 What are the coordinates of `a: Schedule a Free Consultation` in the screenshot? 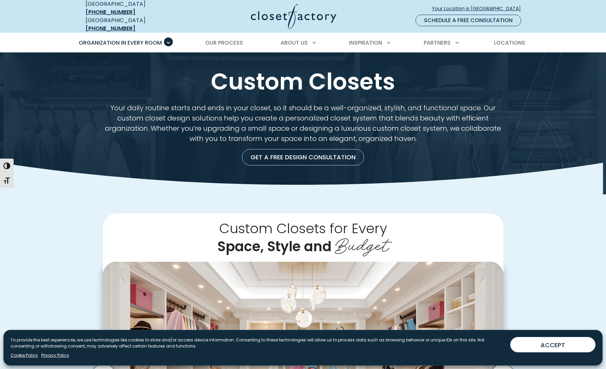 It's located at (468, 20).